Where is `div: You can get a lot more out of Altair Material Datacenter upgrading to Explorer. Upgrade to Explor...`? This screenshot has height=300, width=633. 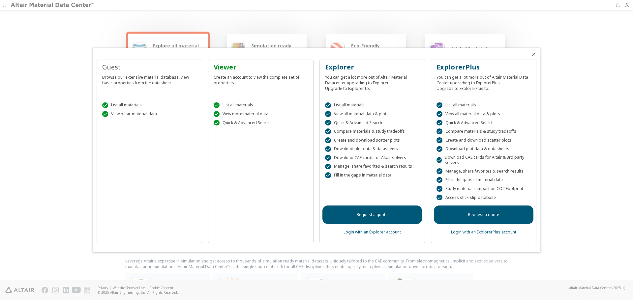
div: You can get a lot more out of Altair Material Datacenter upgrading to Explorer. Upgrade to Explor... is located at coordinates (372, 81).